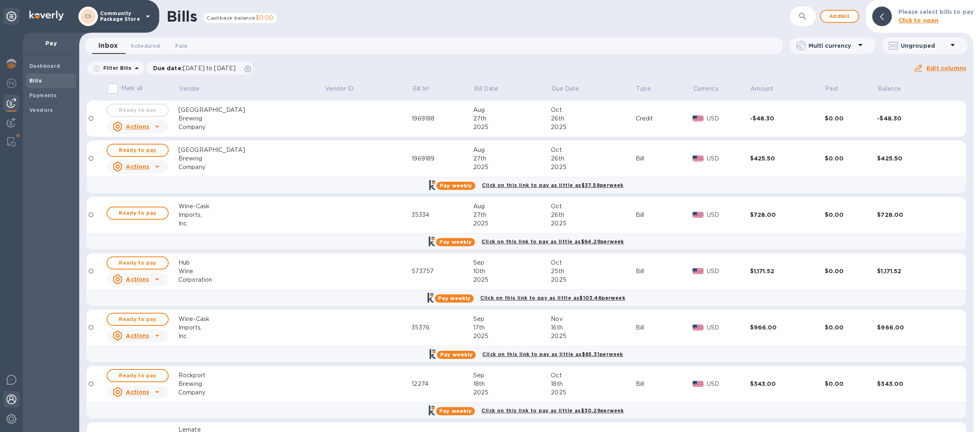 The image size is (980, 432). Describe the element at coordinates (593, 319) in the screenshot. I see `div: Nov` at that location.